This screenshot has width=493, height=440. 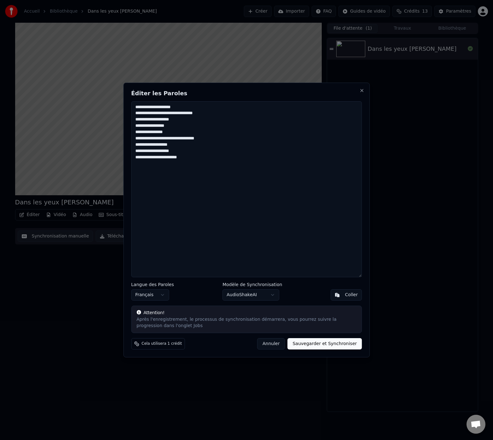 I want to click on button: Sauvegarder et Synchroniser, so click(x=325, y=344).